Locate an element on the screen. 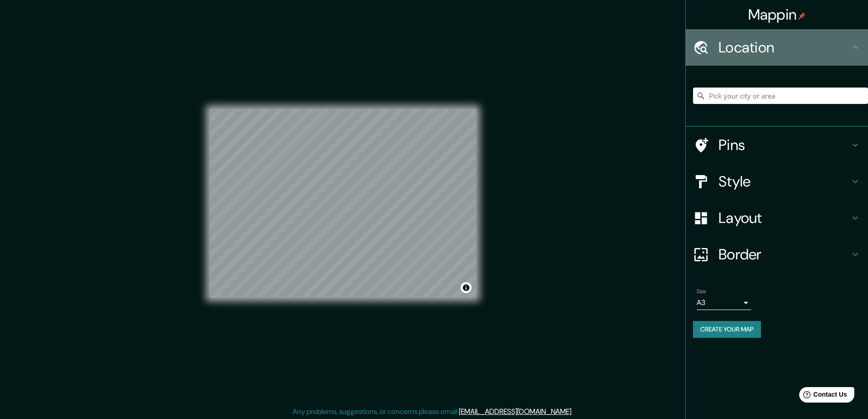 The width and height of the screenshot is (868, 419). span: Contact Us is located at coordinates (43, 11).